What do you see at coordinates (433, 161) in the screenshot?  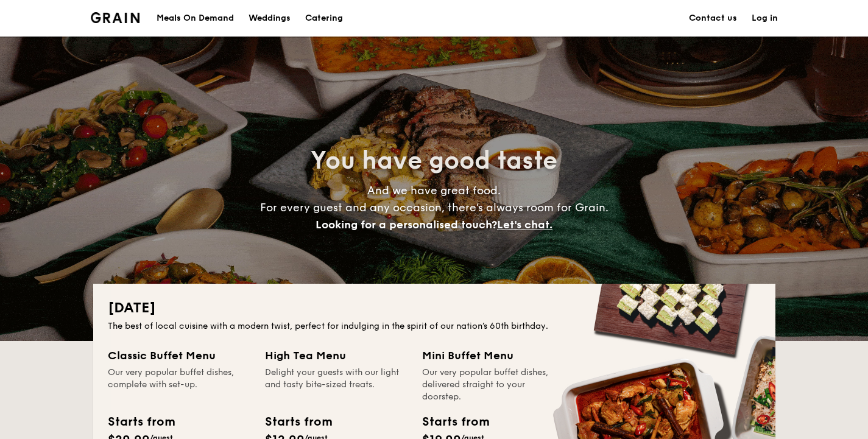 I see `span: You have good taste` at bounding box center [433, 161].